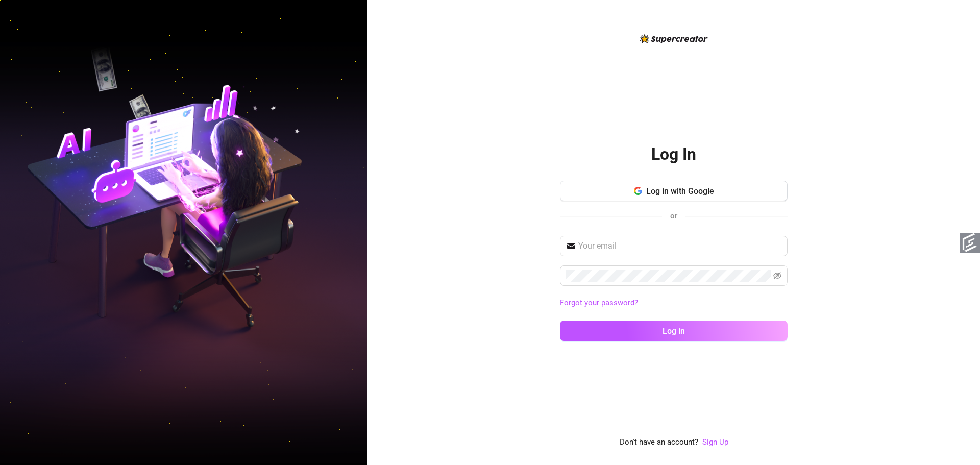 This screenshot has width=980, height=465. Describe the element at coordinates (674, 191) in the screenshot. I see `button: Log in with Google` at that location.